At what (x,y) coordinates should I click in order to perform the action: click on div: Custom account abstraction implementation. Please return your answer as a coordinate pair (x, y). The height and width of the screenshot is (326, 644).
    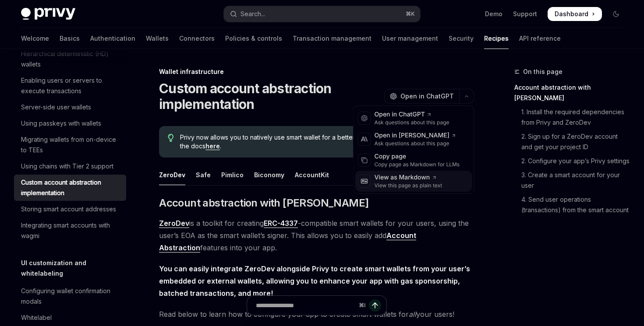
    Looking at the image, I should click on (71, 188).